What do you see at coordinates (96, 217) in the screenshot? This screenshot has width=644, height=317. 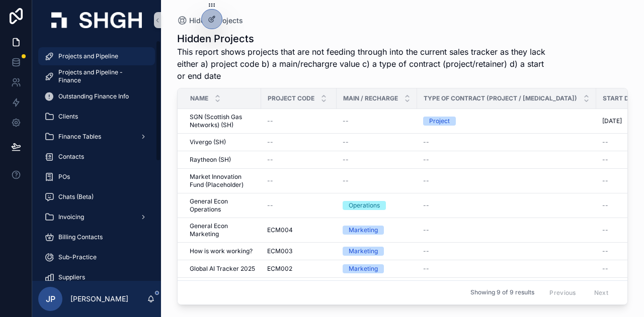 I see `a: Invoicing` at bounding box center [96, 217].